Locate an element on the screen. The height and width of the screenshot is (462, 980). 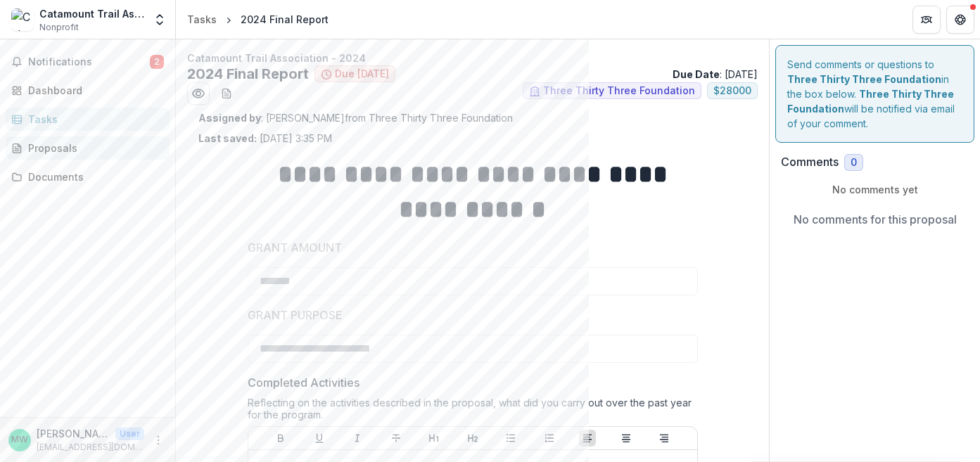
a: Proposals is located at coordinates (87, 147).